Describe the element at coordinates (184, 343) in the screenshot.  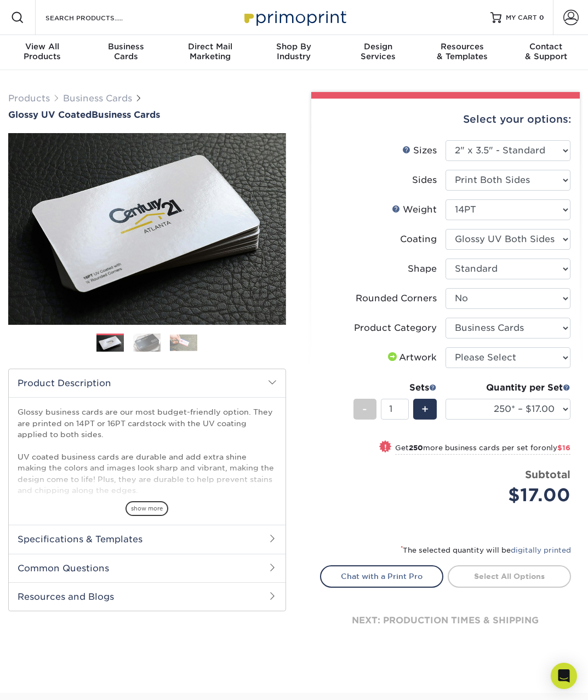
I see `img: Business Cards 03` at that location.